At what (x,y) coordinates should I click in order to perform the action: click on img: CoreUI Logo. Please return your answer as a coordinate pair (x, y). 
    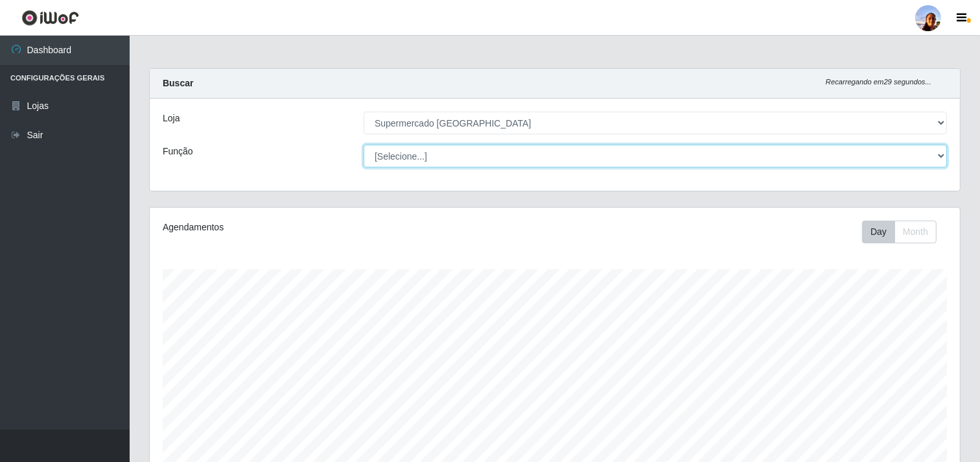
    Looking at the image, I should click on (50, 18).